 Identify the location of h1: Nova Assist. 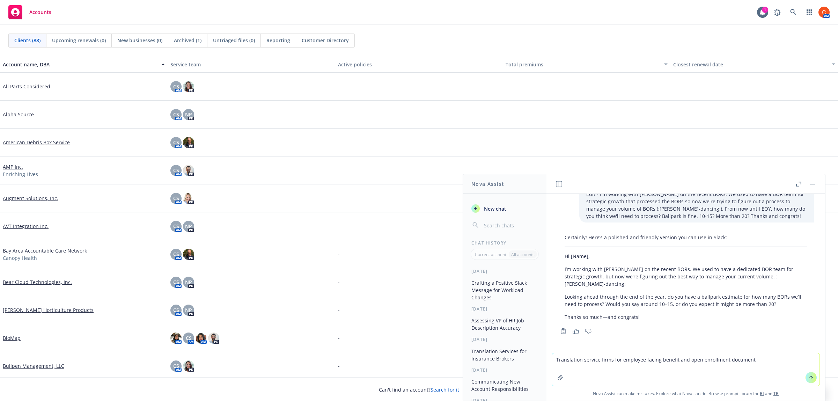
(488, 184).